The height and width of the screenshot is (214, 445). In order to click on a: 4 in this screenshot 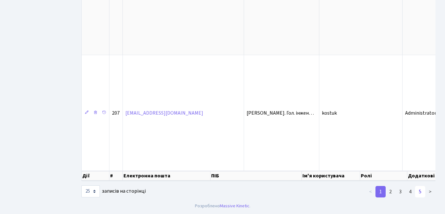, I will do `click(410, 192)`.